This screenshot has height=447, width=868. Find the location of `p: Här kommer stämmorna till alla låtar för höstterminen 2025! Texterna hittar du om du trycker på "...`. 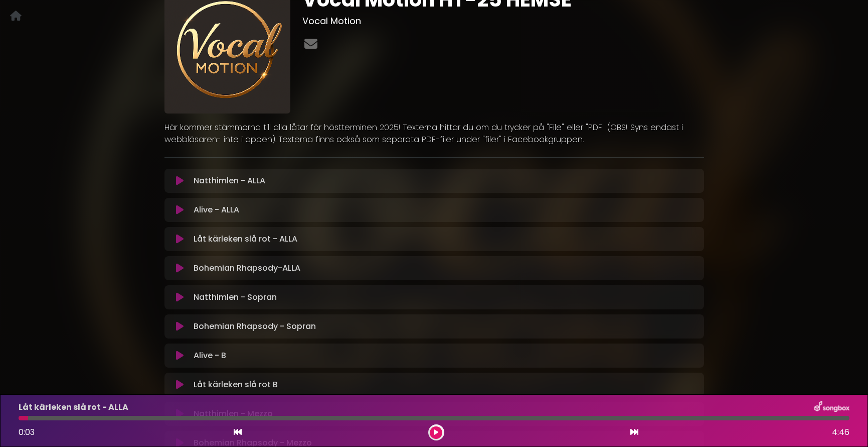

p: Här kommer stämmorna till alla låtar för höstterminen 2025! Texterna hittar du om du trycker på "... is located at coordinates (434, 133).